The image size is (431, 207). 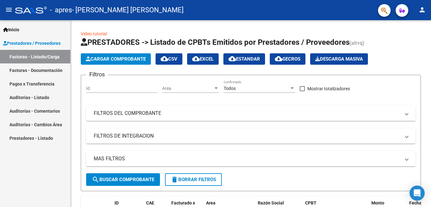 What do you see at coordinates (377, 203) in the screenshot?
I see `span: Monto` at bounding box center [377, 203].